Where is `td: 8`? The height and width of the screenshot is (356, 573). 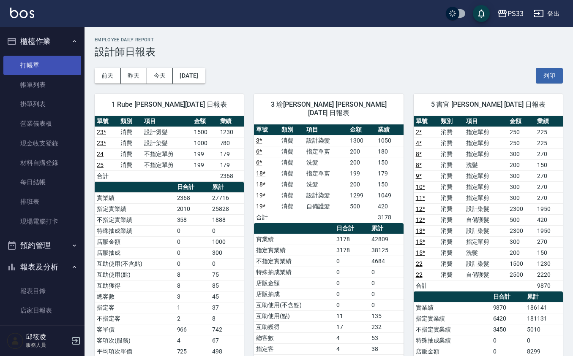
td: 8 is located at coordinates (193, 275).